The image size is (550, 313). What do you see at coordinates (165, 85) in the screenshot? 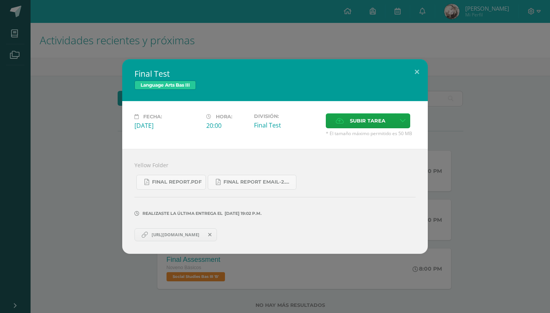
I see `span: Language Arts Bas III` at bounding box center [165, 85].